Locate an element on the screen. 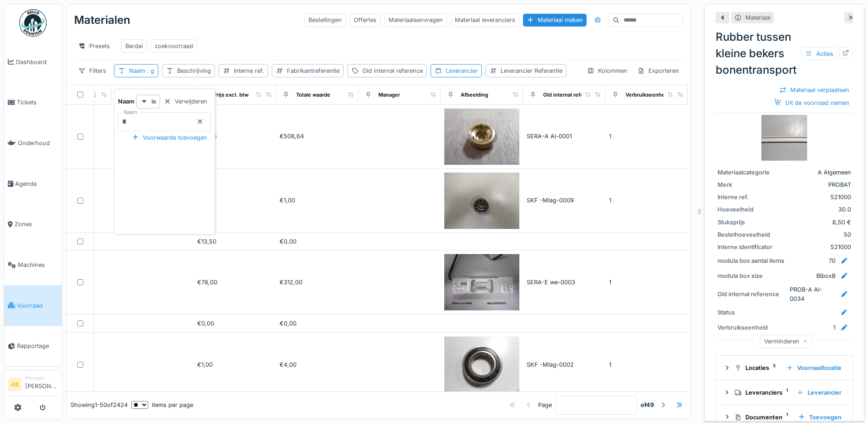 The image size is (868, 423). div: PROB-A Al-0034 is located at coordinates (813, 294).